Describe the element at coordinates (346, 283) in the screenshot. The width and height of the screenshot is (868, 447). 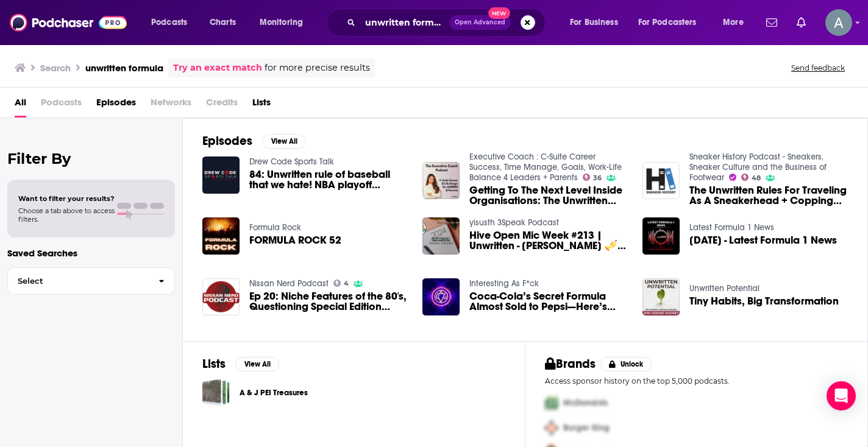
I see `span: 4` at that location.